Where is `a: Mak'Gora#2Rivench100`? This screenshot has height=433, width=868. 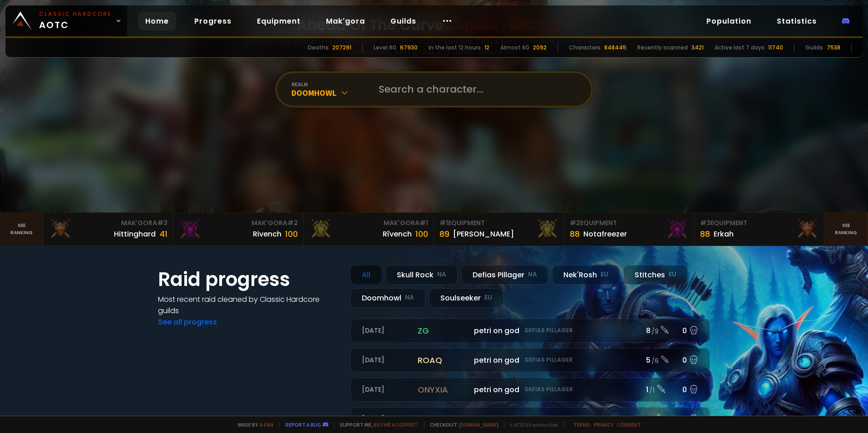 a: Mak'Gora#2Rivench100 is located at coordinates (238, 229).